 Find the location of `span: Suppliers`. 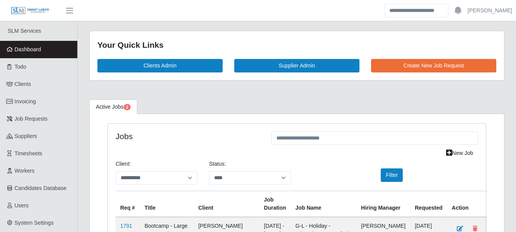

span: Suppliers is located at coordinates (26, 136).